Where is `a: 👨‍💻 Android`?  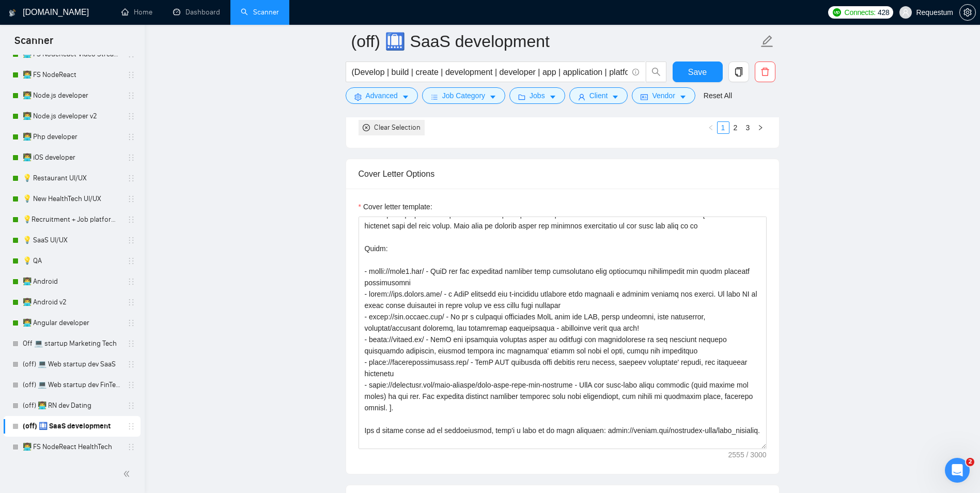 a: 👨‍💻 Android is located at coordinates (72, 282).